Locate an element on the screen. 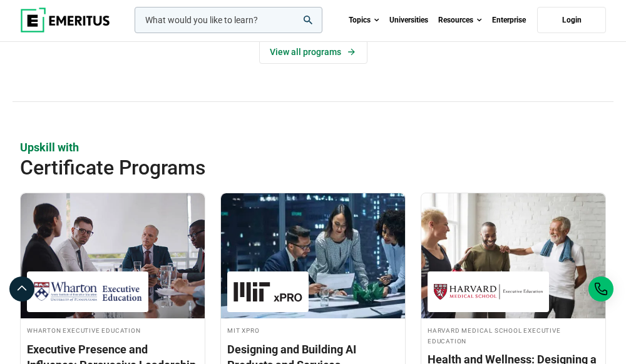 The height and width of the screenshot is (364, 626). img: Executive Presence and Influence: Persuasive Leadership Development | Online Leadership Course is located at coordinates (112, 256).